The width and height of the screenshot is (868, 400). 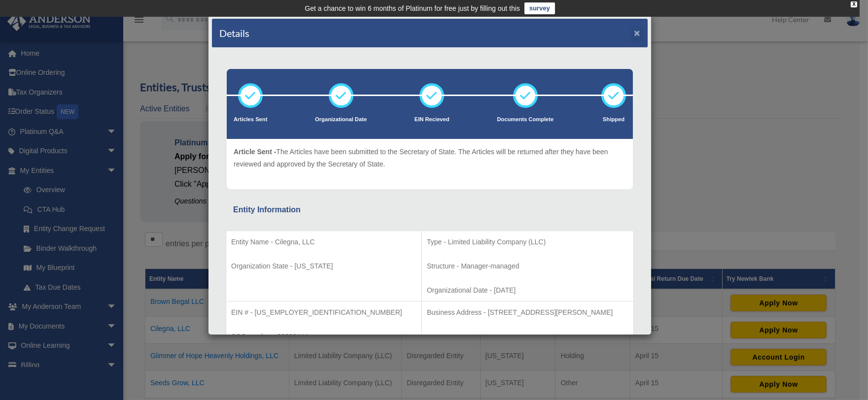 What do you see at coordinates (324, 336) in the screenshot?
I see `p: SOS number - 23836444` at bounding box center [324, 336].